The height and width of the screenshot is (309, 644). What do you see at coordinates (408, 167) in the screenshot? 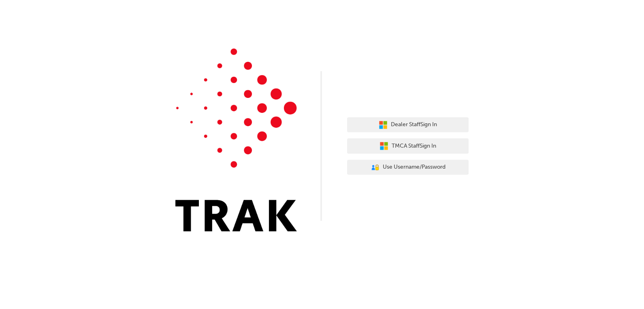
I see `button: Use Username/Password` at bounding box center [408, 167].